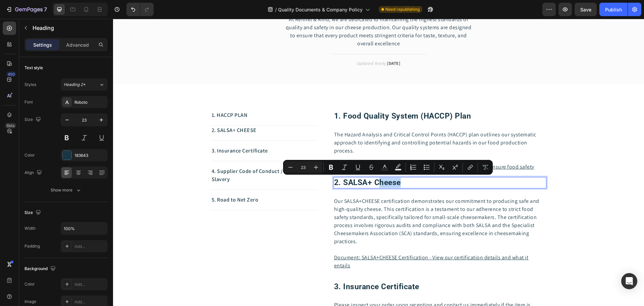 The height and width of the screenshot is (306, 644). I want to click on div: Show more, so click(66, 190).